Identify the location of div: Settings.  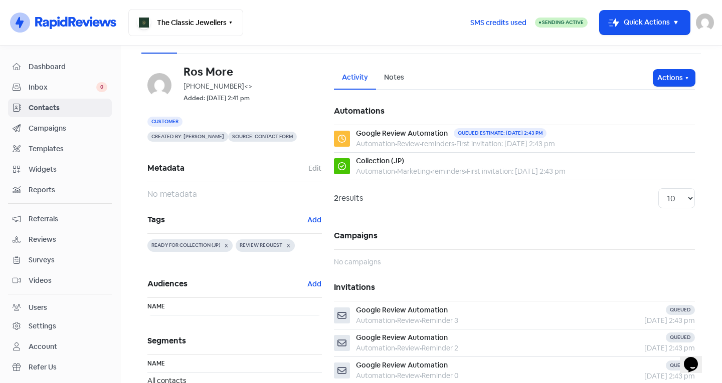
(42, 326).